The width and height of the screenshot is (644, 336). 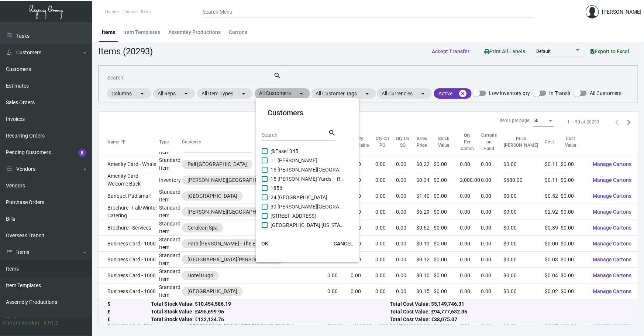 What do you see at coordinates (343, 243) in the screenshot?
I see `button: CANCEL` at bounding box center [343, 243].